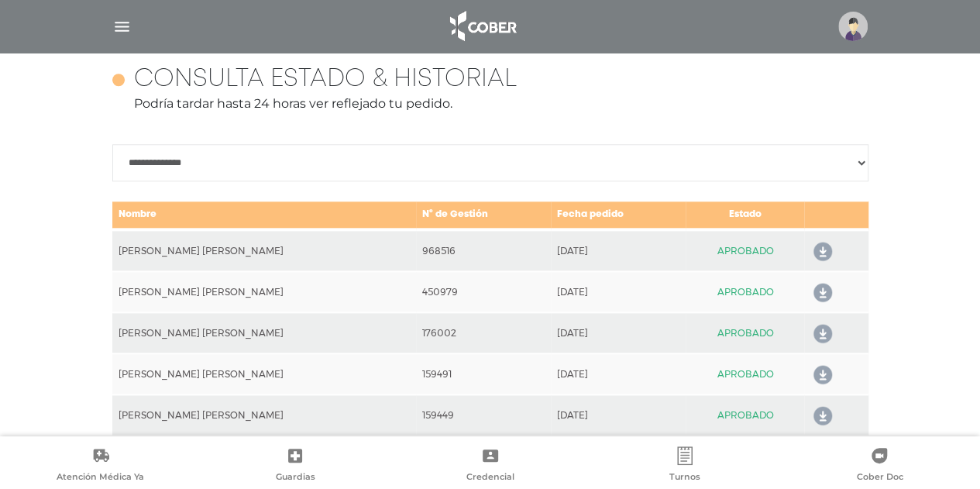  Describe the element at coordinates (684, 466) in the screenshot. I see `a: Turnos` at that location.